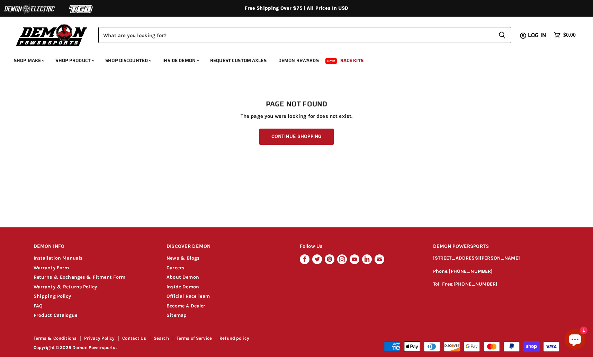  What do you see at coordinates (575, 340) in the screenshot?
I see `inbox-online-store-chat: Shopify online store chat` at bounding box center [575, 340].